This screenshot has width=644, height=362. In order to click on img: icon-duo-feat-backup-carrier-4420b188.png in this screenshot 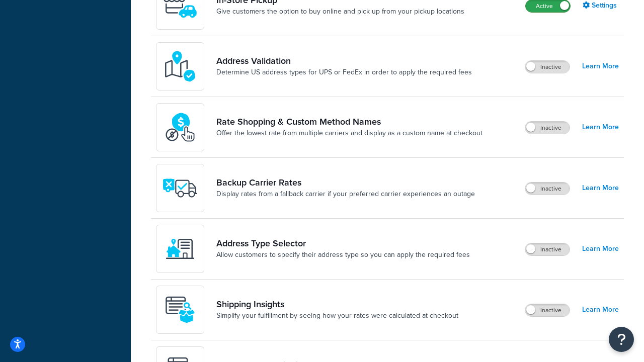, I will do `click(180, 188)`.